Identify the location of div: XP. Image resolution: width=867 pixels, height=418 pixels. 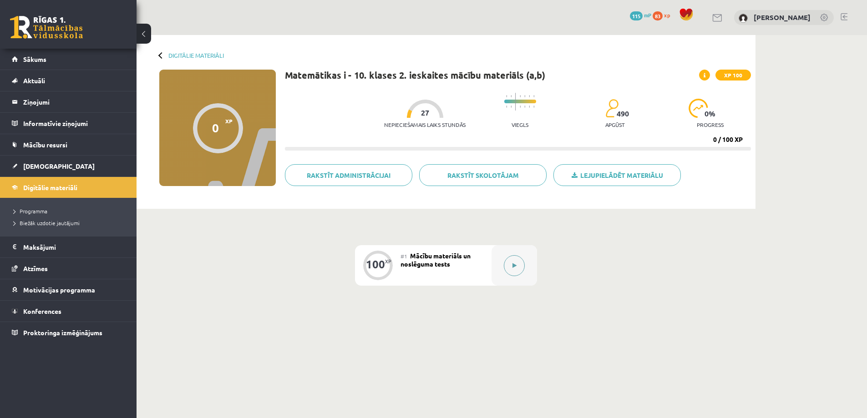
(388, 261).